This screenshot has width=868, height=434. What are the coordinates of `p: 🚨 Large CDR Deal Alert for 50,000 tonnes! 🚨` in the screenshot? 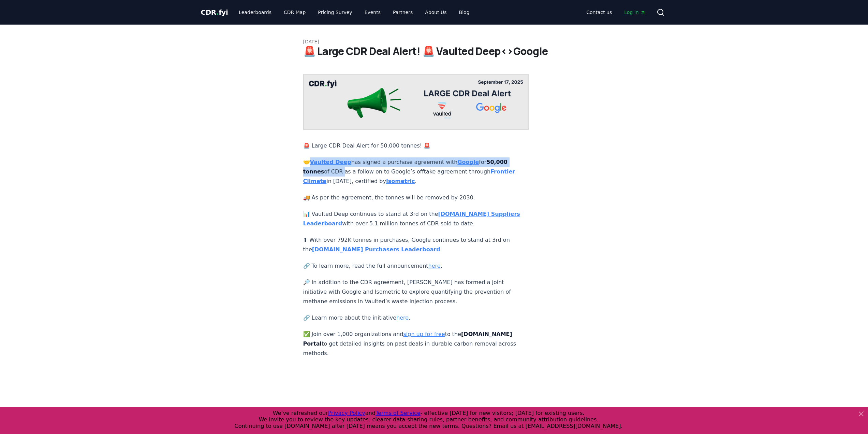 It's located at (416, 146).